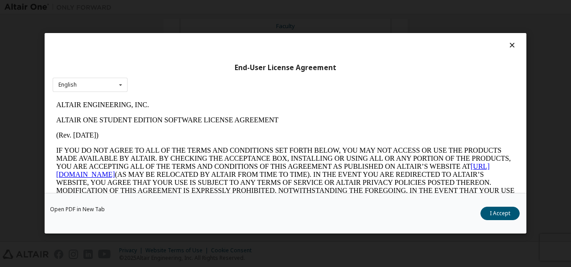 This screenshot has width=571, height=267. Describe the element at coordinates (233, 81) in the screenshot. I see `p: IF YOU DO NOT AGREE TO ALL OF THE TERMS AND CONDITIONS SET FORTH BELOW, YOU MAY NOT ACCESS OR USE...` at that location.